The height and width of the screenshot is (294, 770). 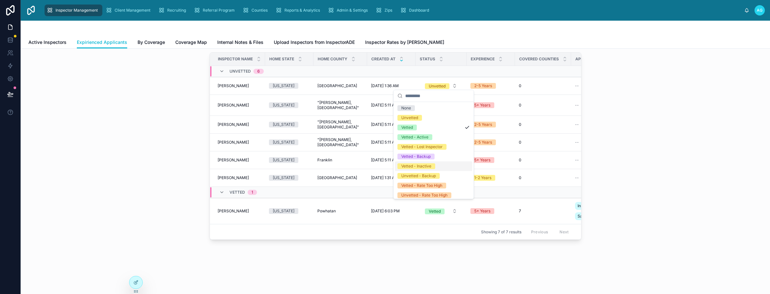 I want to click on span: Zips, so click(x=389, y=10).